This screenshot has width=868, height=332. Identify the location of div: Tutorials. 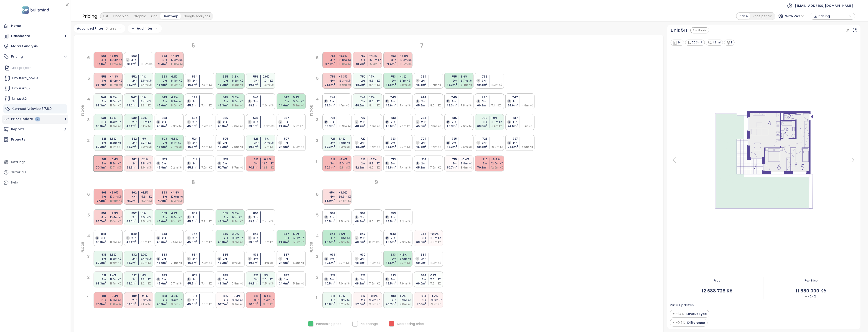
(19, 172).